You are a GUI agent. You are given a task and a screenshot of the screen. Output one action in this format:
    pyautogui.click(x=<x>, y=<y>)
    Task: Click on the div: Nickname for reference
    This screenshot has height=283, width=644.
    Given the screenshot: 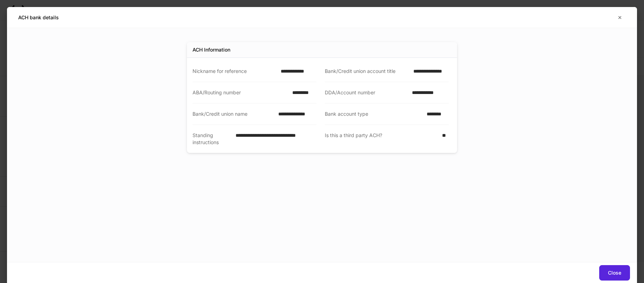 What is the action you would take?
    pyautogui.click(x=234, y=71)
    